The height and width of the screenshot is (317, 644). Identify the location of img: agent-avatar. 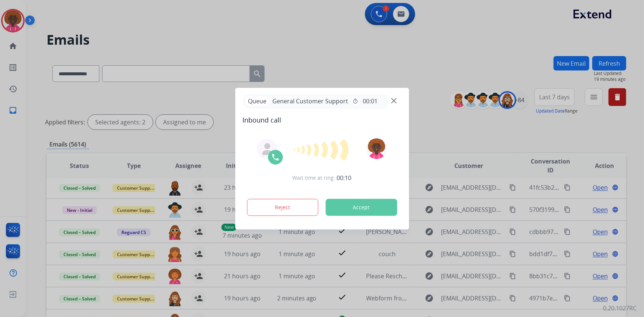
(267, 149).